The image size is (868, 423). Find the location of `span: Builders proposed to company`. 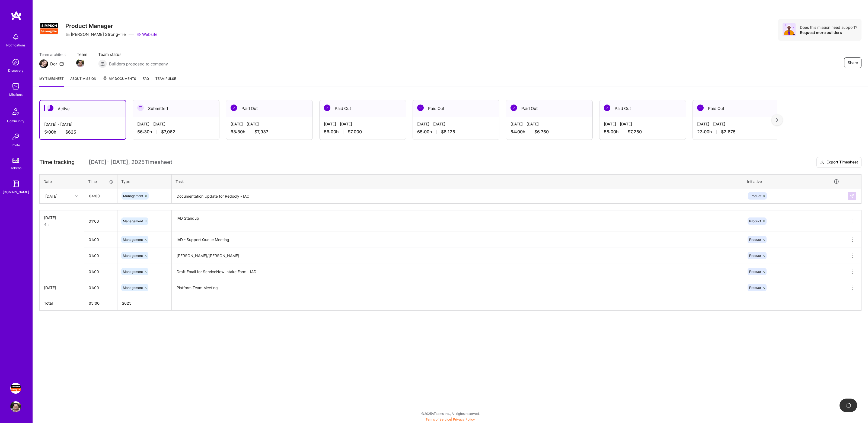

span: Builders proposed to company is located at coordinates (139, 64).